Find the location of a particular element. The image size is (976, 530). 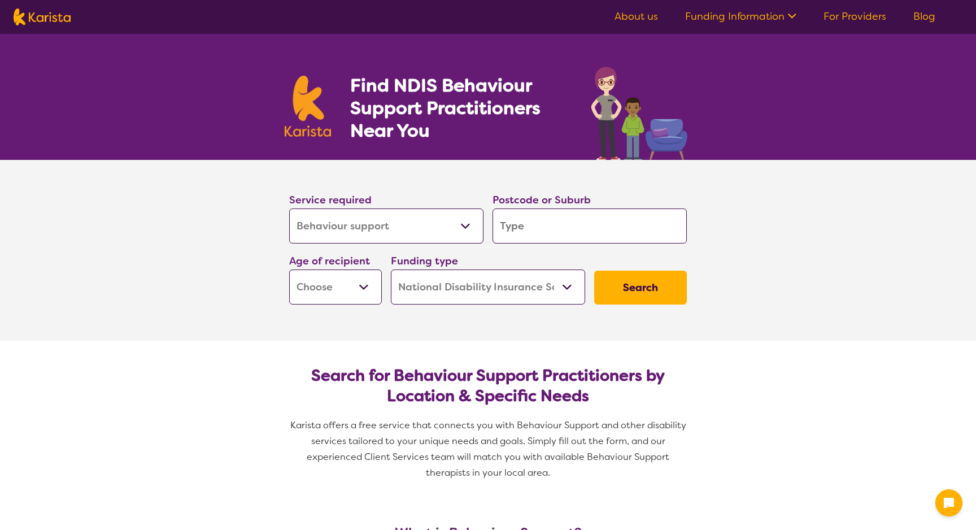

p: Karista offers a free service that connects you with Behaviour Support and other disability servi... is located at coordinates (488, 449).